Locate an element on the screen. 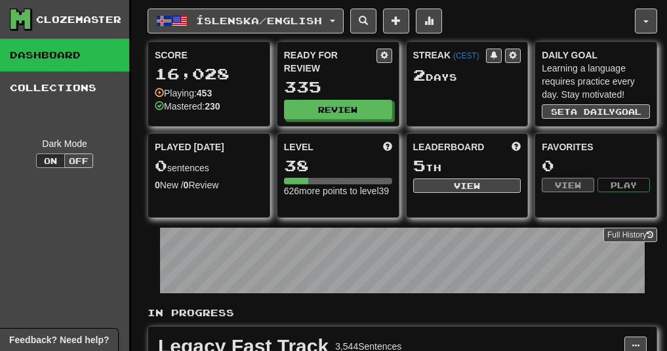 The image size is (667, 351). div: Mastered: is located at coordinates (188, 106).